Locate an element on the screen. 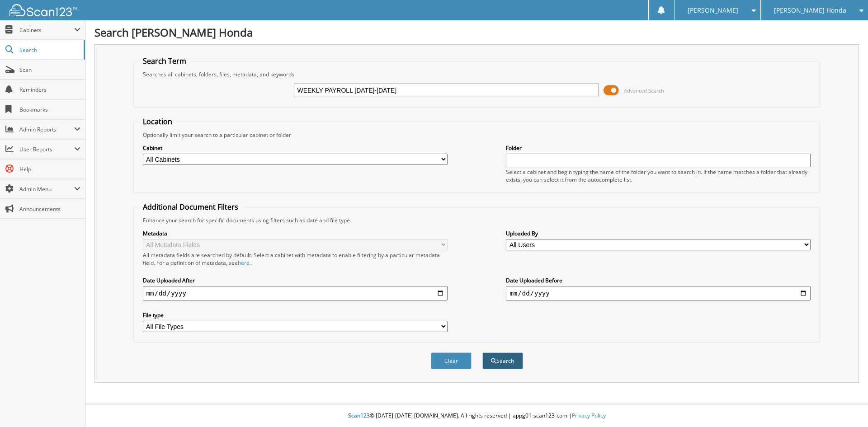  button: Search is located at coordinates (503, 361).